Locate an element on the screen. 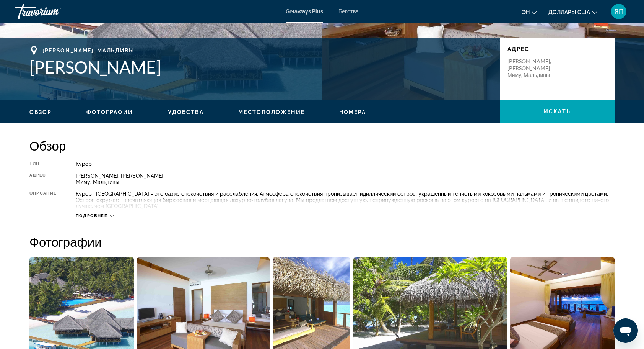 Image resolution: width=644 pixels, height=349 pixels. button: Изменить валюту is located at coordinates (573, 12).